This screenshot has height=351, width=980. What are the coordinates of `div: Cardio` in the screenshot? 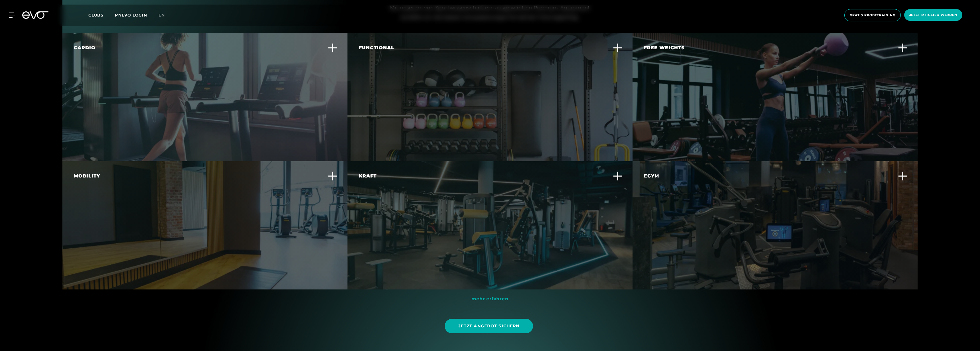 It's located at (85, 48).